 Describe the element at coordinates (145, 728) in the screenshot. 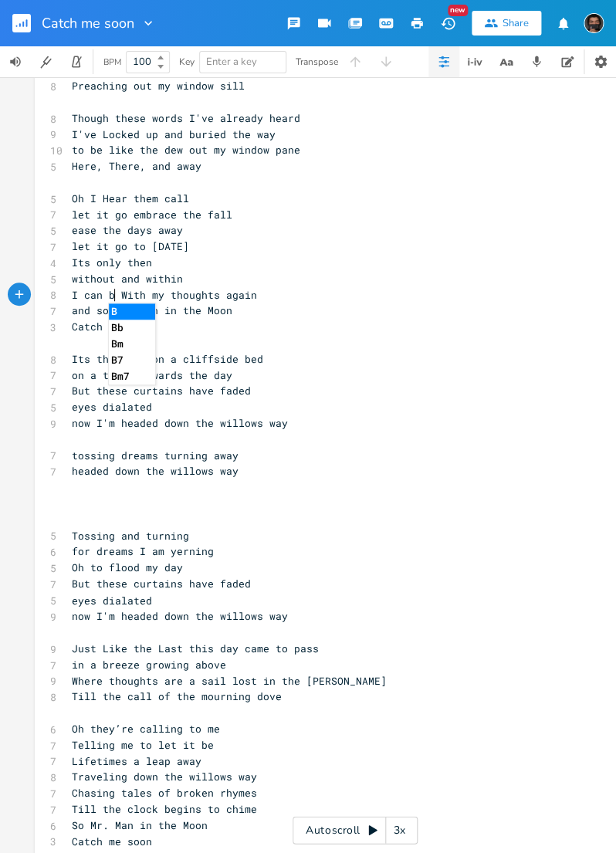

I see `span: Oh they’re calling to me` at that location.